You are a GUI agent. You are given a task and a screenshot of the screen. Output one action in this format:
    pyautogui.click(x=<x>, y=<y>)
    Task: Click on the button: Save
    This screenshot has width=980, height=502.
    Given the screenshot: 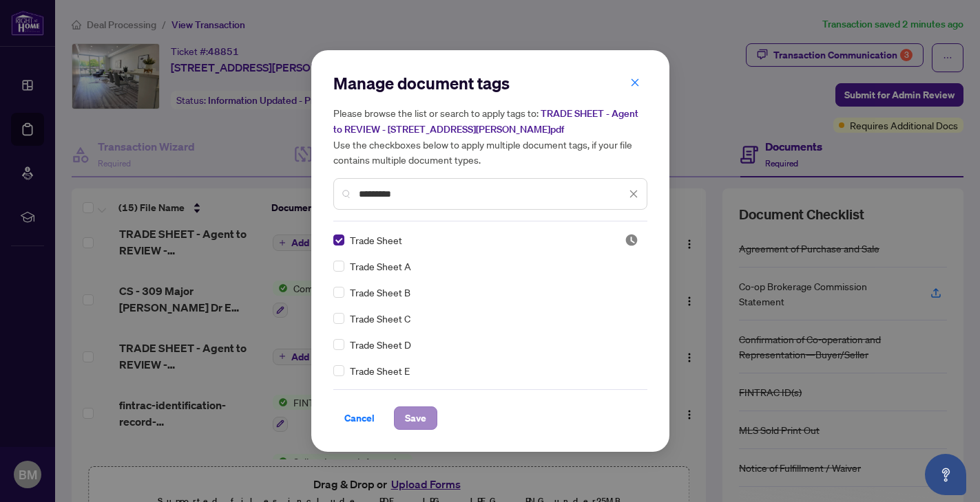 What is the action you would take?
    pyautogui.click(x=415, y=418)
    